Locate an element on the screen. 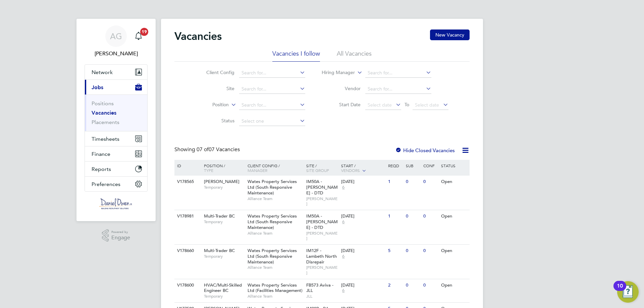 The image size is (644, 308). span: HVAC/Multi-Skilled Engineer BC is located at coordinates (223, 288).